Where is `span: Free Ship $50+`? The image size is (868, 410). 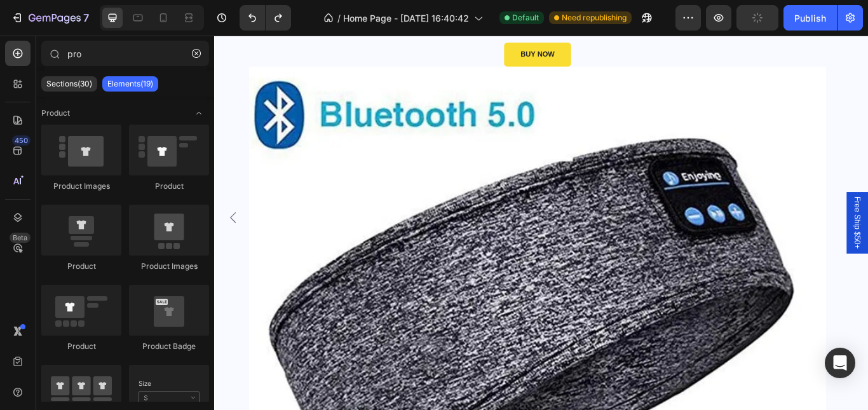 span: Free Ship $50+ is located at coordinates (750, 218).